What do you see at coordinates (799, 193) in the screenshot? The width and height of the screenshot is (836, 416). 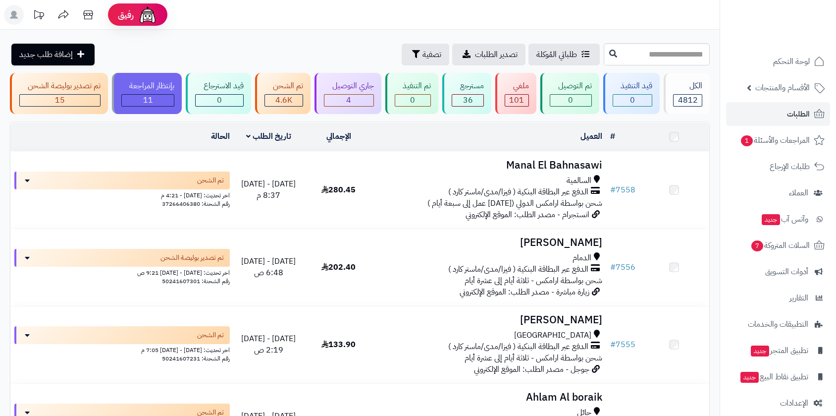 I see `span: العملاء` at bounding box center [799, 193].